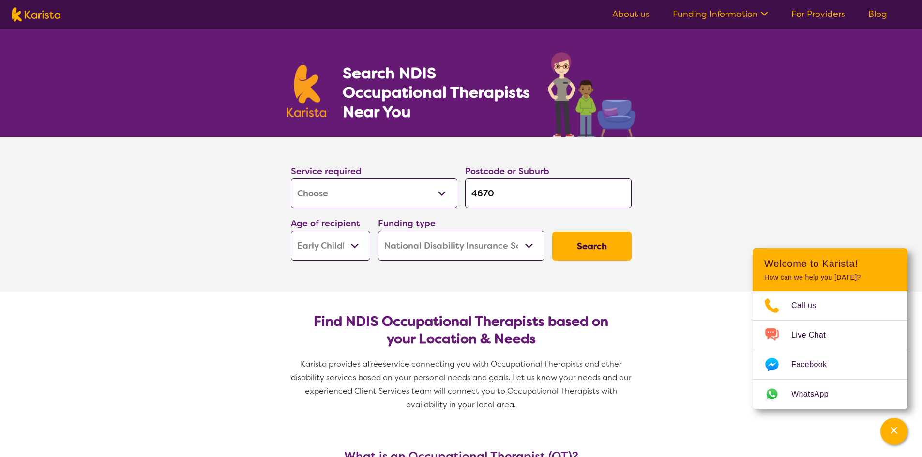 The image size is (922, 457). I want to click on a: For Providers, so click(818, 14).